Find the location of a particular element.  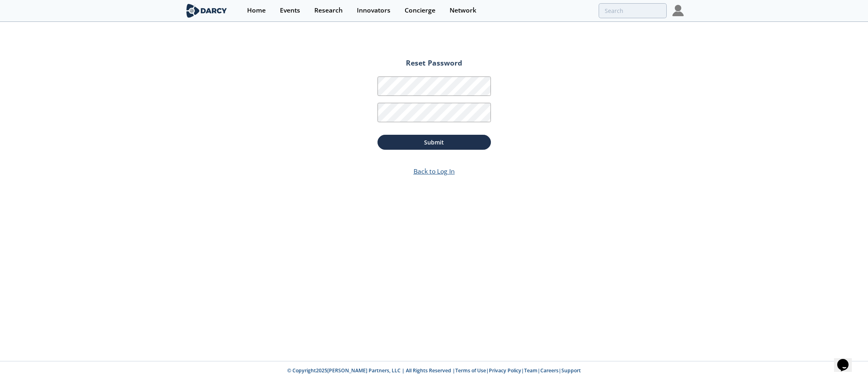

a: Support is located at coordinates (571, 370).